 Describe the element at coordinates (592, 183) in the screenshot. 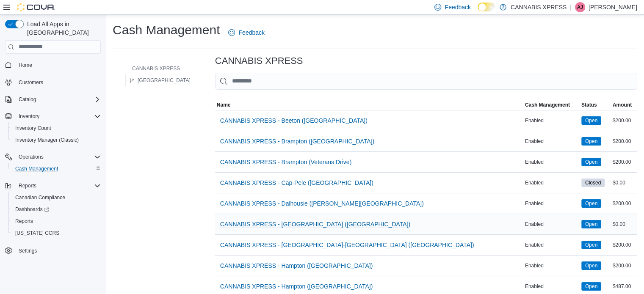

I see `span: Closed` at that location.